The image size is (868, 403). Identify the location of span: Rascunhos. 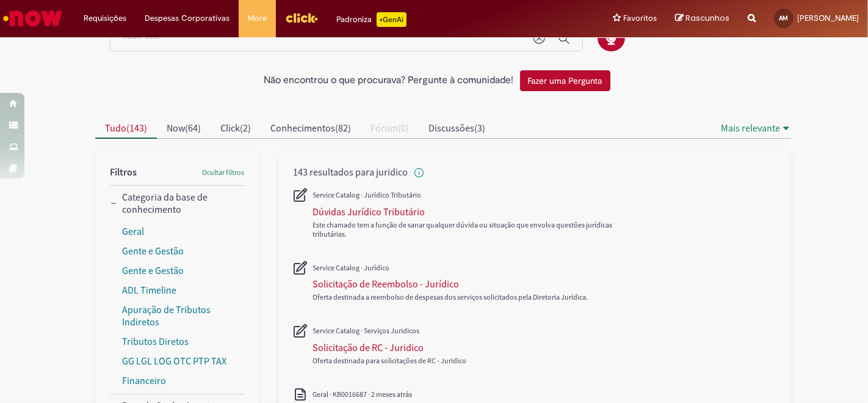
(707, 18).